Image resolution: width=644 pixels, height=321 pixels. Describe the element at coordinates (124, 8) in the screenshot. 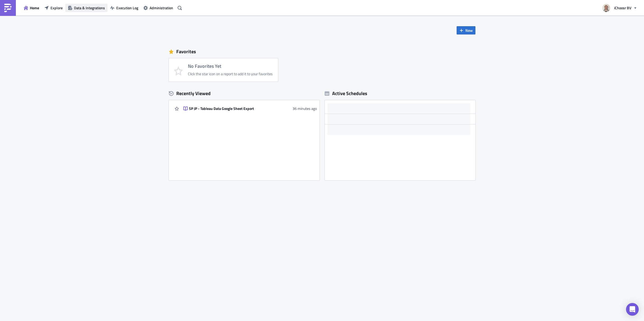

I see `button: Execution Log` at that location.